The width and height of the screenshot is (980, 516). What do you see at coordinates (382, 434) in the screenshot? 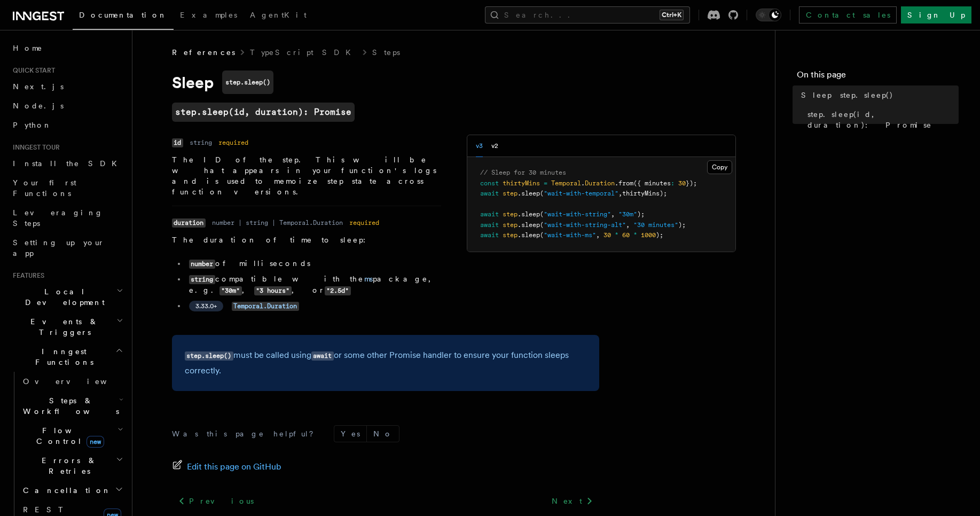
I see `button: No` at bounding box center [382, 434].